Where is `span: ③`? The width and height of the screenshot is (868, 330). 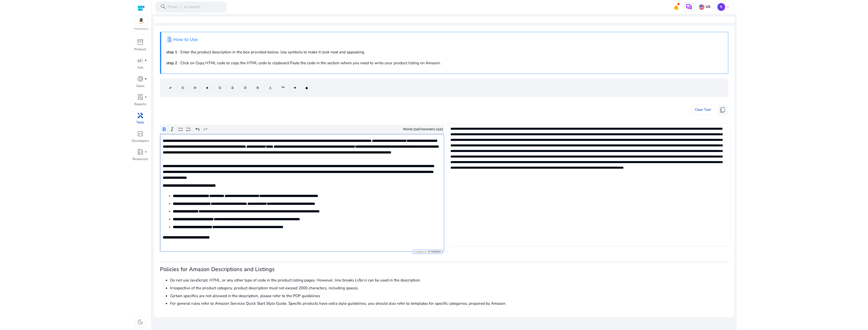
span: ③ is located at coordinates (245, 88).